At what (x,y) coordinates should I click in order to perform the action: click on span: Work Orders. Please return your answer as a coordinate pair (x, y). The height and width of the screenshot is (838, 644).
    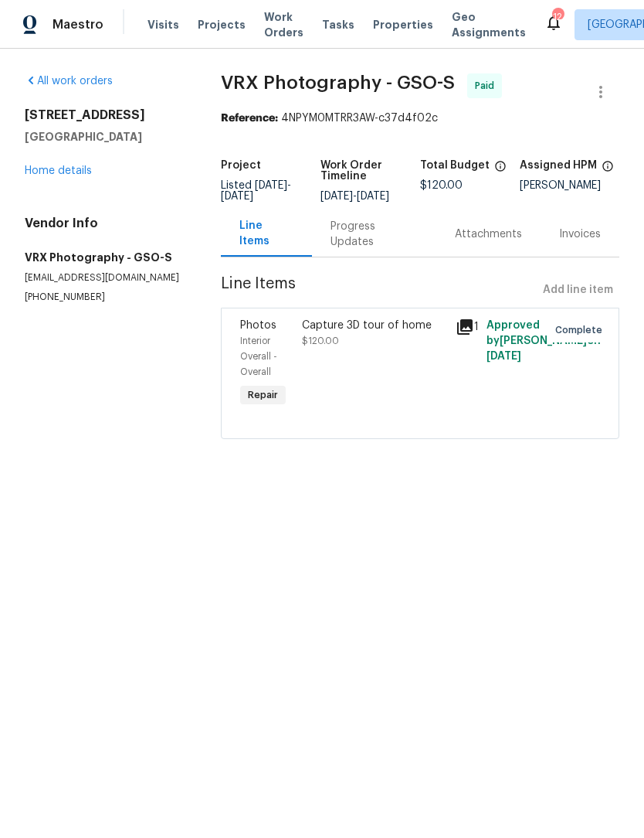
    Looking at the image, I should click on (284, 24).